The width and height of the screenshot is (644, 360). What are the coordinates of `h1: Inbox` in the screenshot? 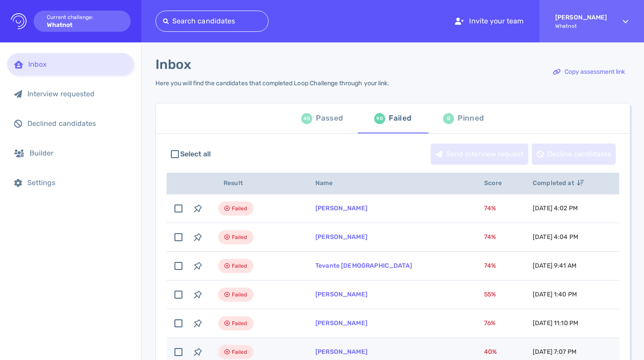 It's located at (173, 64).